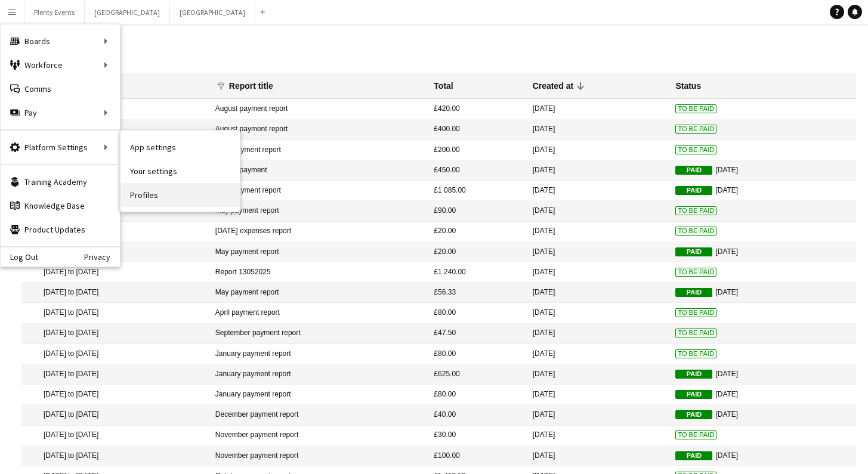  Describe the element at coordinates (477, 170) in the screenshot. I see `mat-cell: £450.00` at that location.